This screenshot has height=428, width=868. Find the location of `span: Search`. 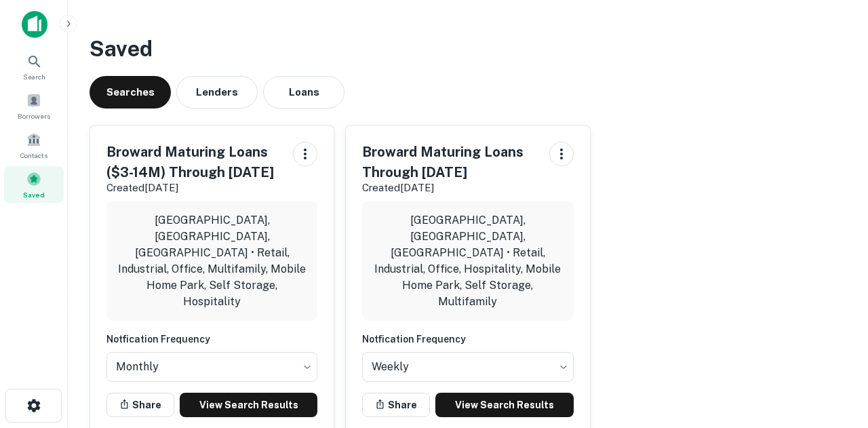

span: Search is located at coordinates (34, 77).